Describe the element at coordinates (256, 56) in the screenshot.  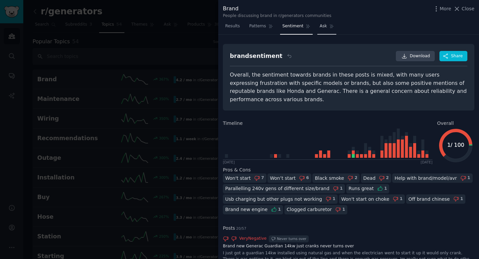
I see `div: brand sentiment` at that location.